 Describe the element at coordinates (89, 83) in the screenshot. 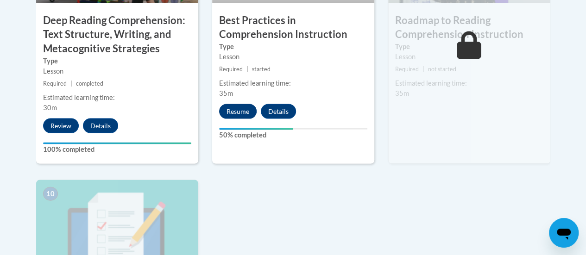

I see `span: completed` at that location.